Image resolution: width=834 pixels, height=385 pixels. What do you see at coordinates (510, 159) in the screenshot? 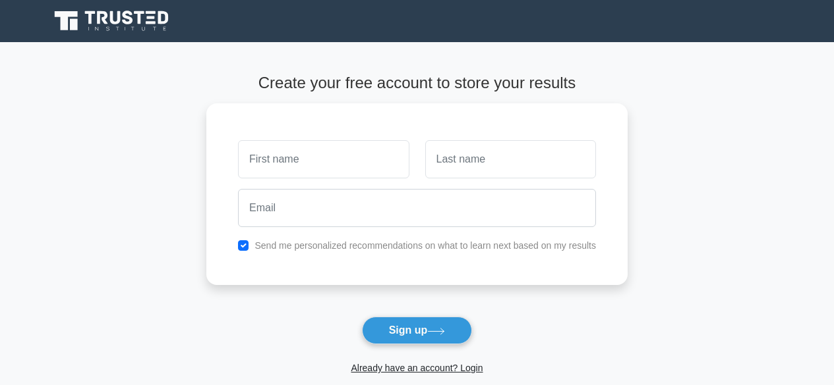
I see `input: Last name` at bounding box center [510, 159].